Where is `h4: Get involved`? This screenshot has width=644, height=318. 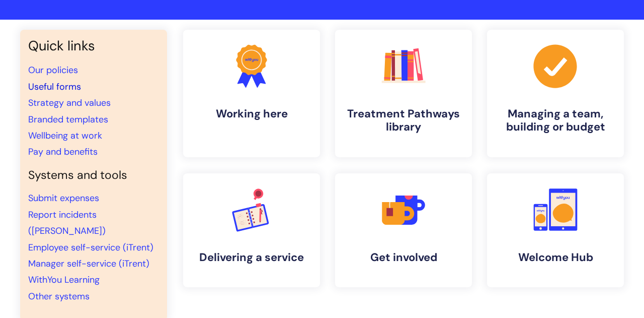
h4: Get involved is located at coordinates (404, 257).